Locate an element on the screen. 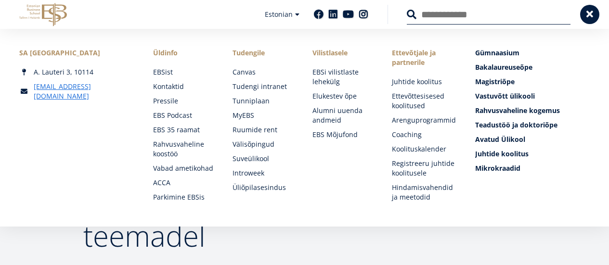 Image resolution: width=609 pixels, height=265 pixels. a: Linkedin is located at coordinates (333, 14).